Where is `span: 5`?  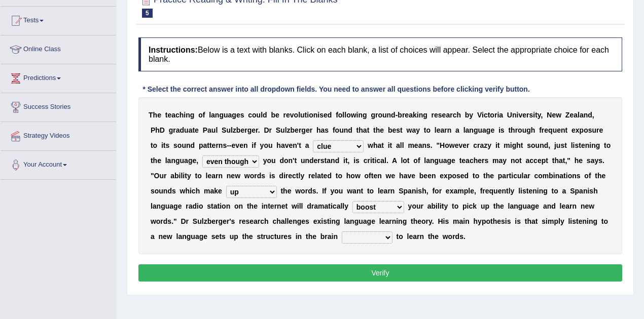
span: 5 is located at coordinates (147, 13).